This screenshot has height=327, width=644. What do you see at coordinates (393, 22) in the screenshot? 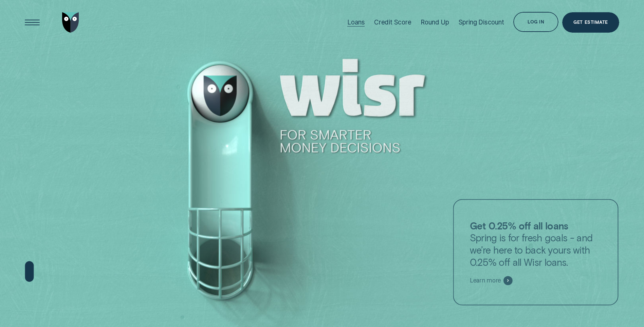
I see `div: Credit Score` at bounding box center [393, 22].